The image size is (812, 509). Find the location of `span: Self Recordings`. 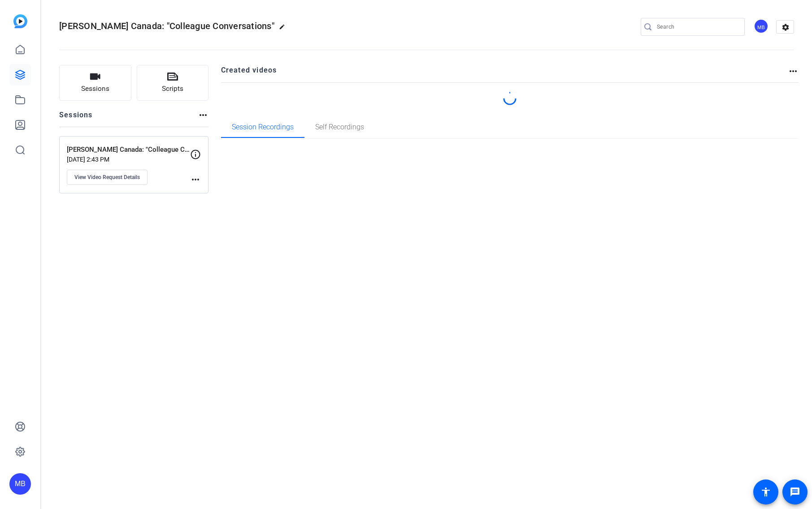

span: Self Recordings is located at coordinates (340, 127).